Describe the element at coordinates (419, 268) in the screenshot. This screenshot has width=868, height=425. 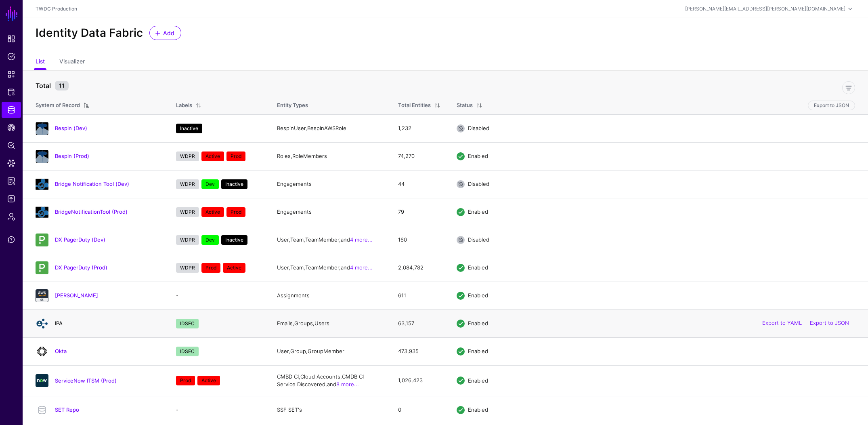
I see `td: 2,084,782` at that location.